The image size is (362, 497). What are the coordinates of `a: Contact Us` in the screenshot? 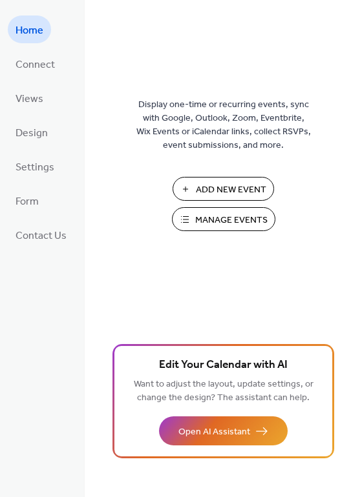 It's located at (41, 234).